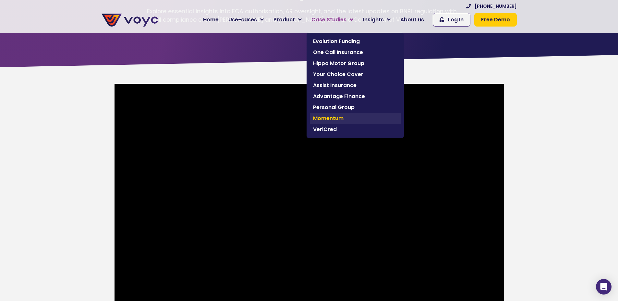  Describe the element at coordinates (246, 20) in the screenshot. I see `a: Use-cases` at that location.